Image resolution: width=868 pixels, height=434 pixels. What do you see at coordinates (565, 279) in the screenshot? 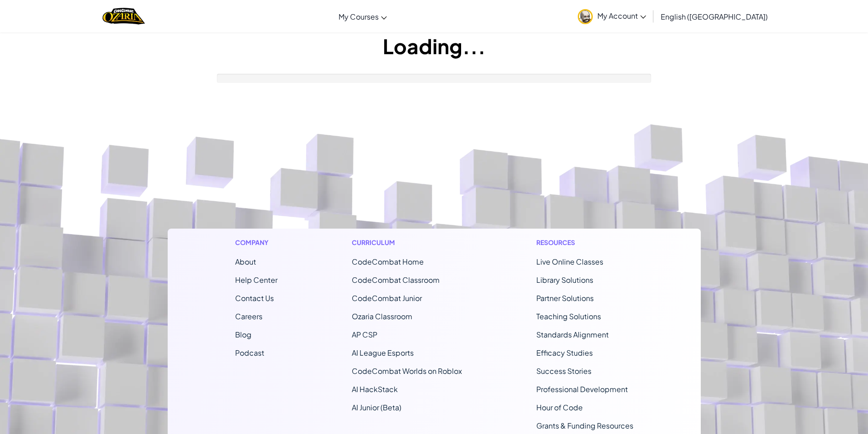
I see `a: Library Solutions` at bounding box center [565, 279].